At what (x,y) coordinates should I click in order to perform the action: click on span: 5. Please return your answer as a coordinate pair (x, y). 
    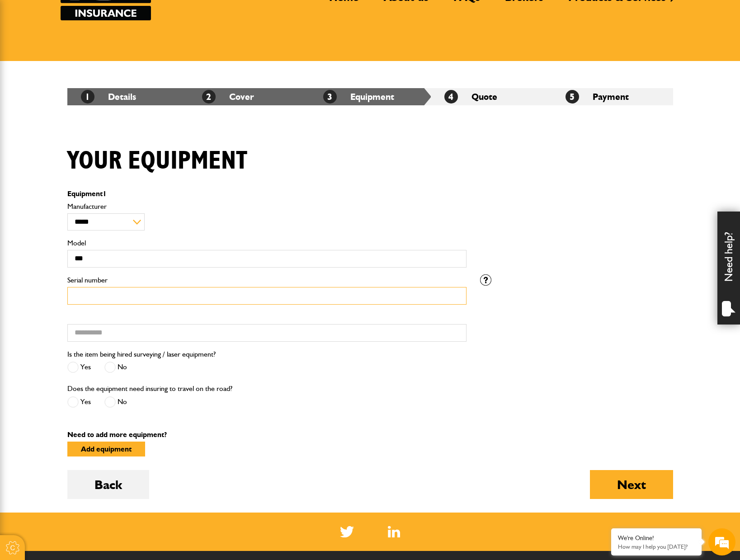
    Looking at the image, I should click on (572, 97).